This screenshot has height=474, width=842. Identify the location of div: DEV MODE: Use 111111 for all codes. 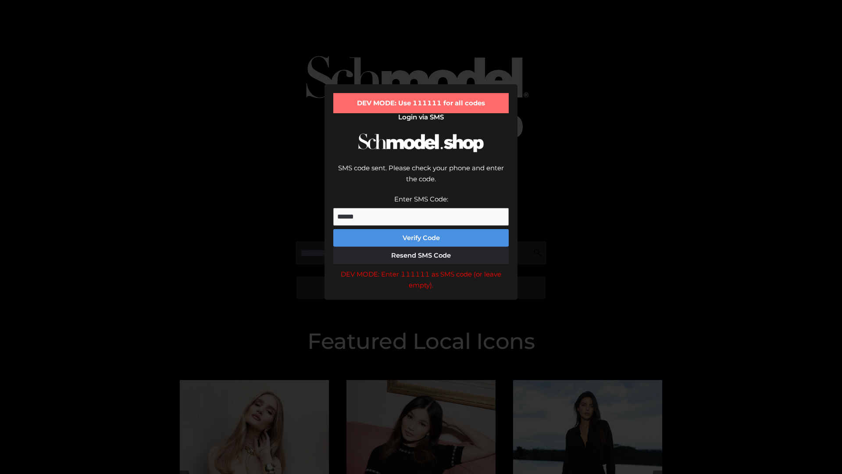
(421, 103).